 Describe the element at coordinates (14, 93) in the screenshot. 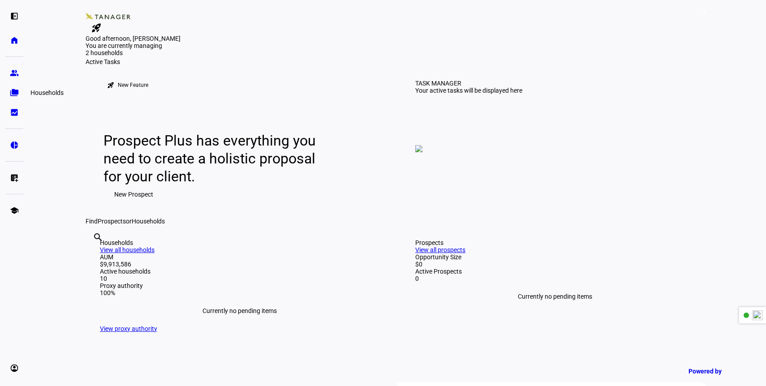

I see `a: folder_copy` at that location.